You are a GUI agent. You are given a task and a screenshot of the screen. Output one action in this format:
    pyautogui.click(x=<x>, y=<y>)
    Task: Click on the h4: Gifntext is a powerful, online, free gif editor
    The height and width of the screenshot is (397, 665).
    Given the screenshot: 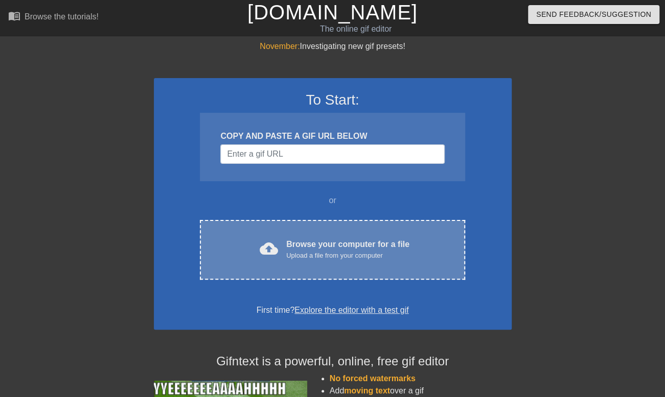 What is the action you would take?
    pyautogui.click(x=333, y=362)
    